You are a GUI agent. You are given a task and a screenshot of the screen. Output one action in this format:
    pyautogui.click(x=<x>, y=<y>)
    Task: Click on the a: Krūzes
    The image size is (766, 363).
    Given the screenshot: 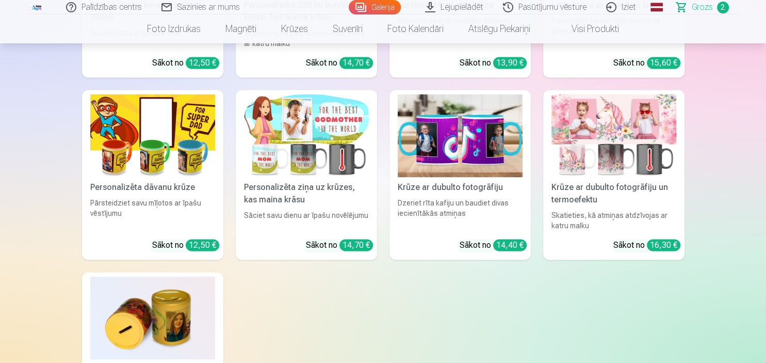 What is the action you would take?
    pyautogui.click(x=295, y=29)
    